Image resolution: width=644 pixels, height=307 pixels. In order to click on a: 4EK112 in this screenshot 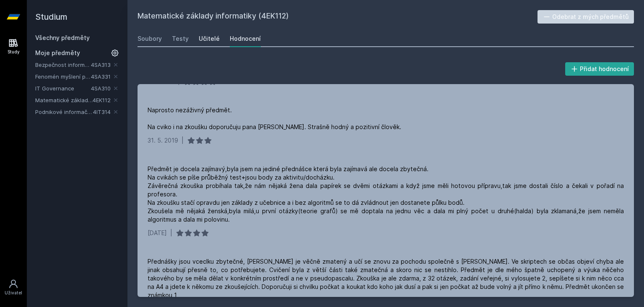, I will do `click(102, 100)`.